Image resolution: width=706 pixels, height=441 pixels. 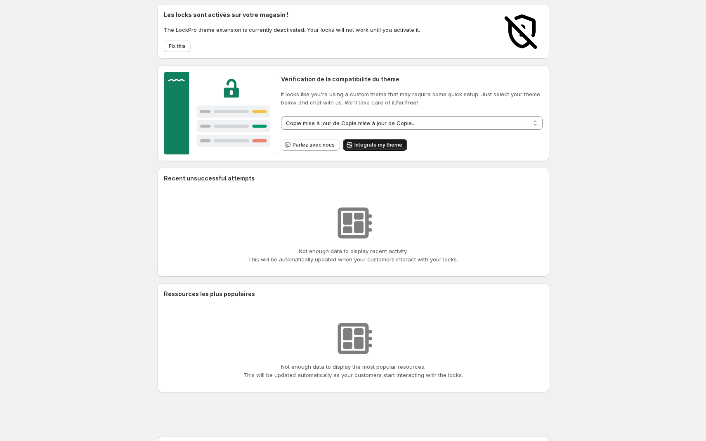 I want to click on p: Not enough data to display the most popular resources. This will be updated automatically as your..., so click(x=353, y=371).